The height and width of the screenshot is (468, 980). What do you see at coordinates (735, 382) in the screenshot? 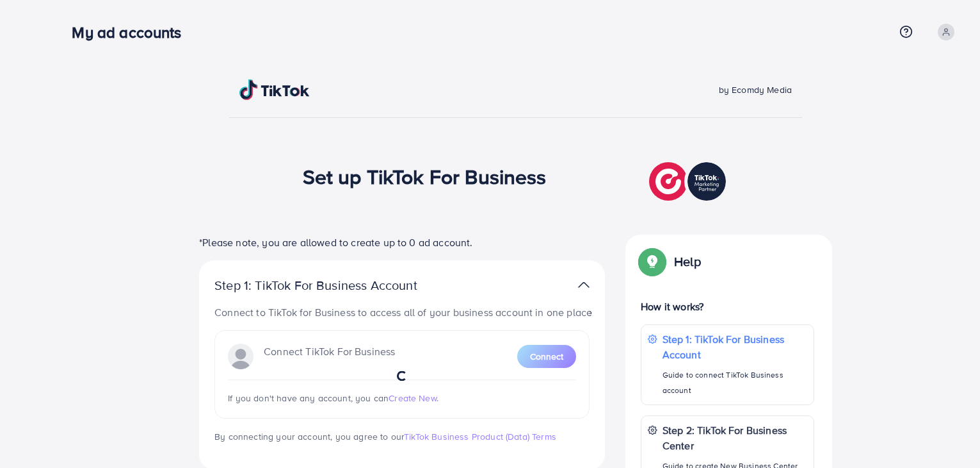
I see `p: Guide to connect TikTok Business account` at bounding box center [735, 382].